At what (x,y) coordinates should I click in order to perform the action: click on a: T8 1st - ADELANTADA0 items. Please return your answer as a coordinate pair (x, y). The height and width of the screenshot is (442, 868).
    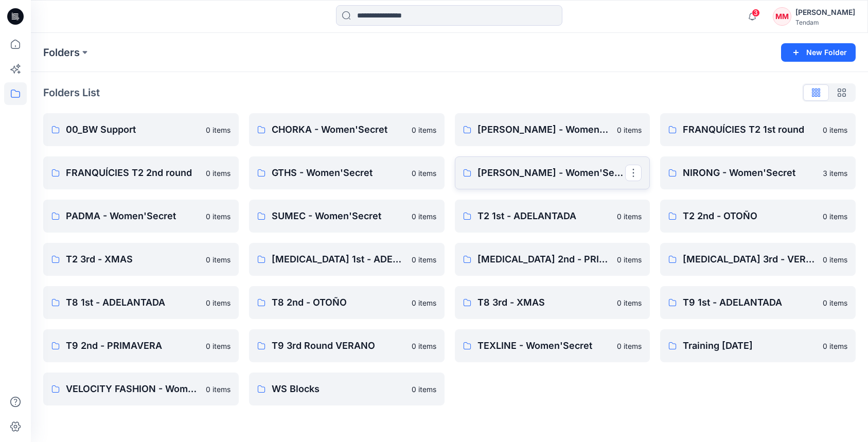
    Looking at the image, I should click on (142, 303).